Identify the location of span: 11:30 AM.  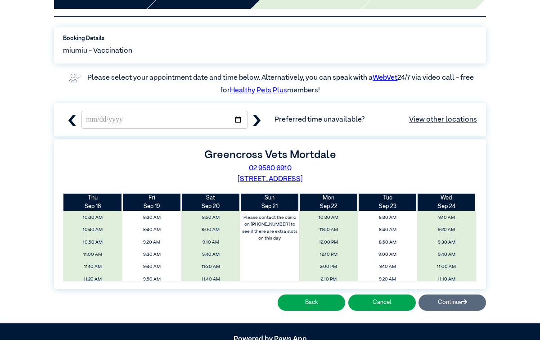
(211, 266).